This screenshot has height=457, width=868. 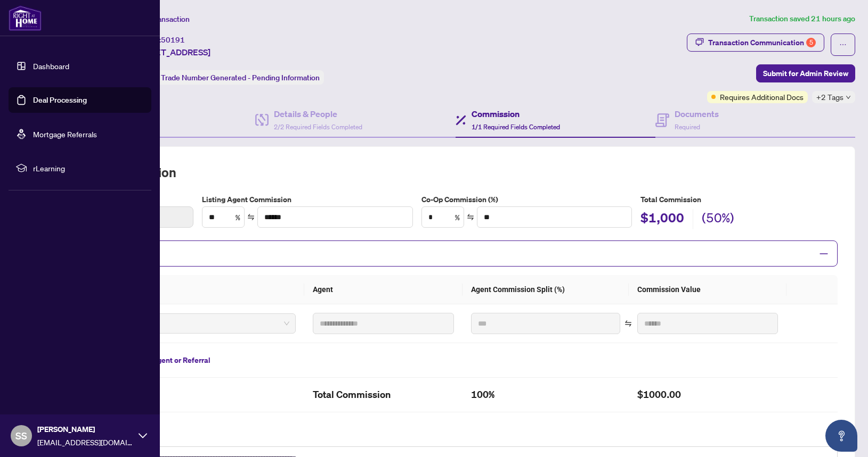 What do you see at coordinates (383, 290) in the screenshot?
I see `th: Agent` at bounding box center [383, 290].